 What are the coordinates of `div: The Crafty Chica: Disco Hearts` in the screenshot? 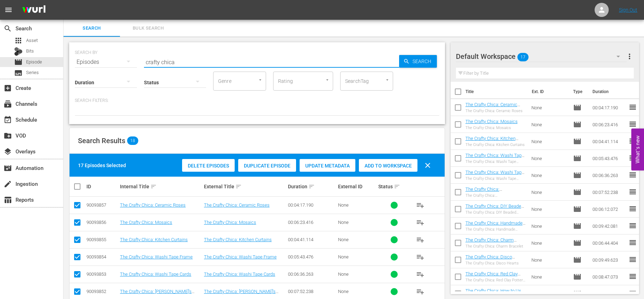 It's located at (495, 264).